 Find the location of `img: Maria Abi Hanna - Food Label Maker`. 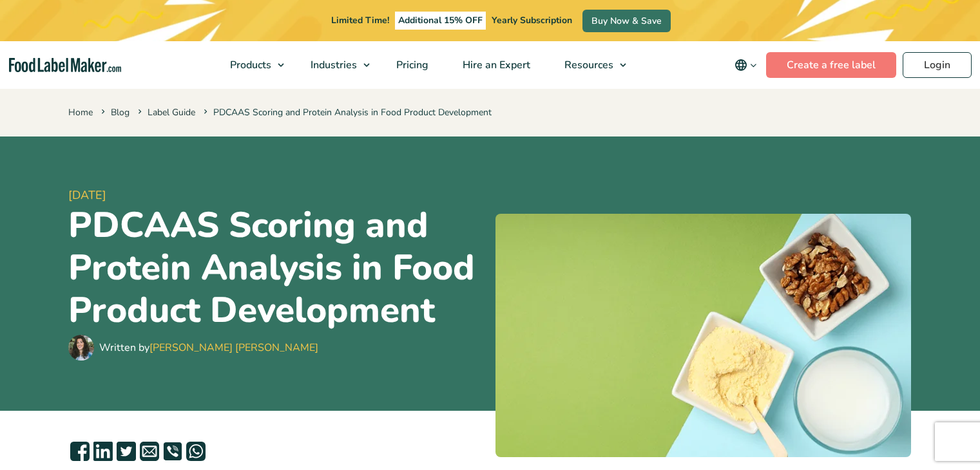

img: Maria Abi Hanna - Food Label Maker is located at coordinates (81, 348).